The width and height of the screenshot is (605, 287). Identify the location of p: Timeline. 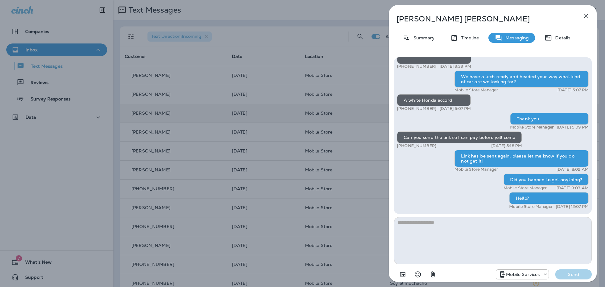
(468, 38).